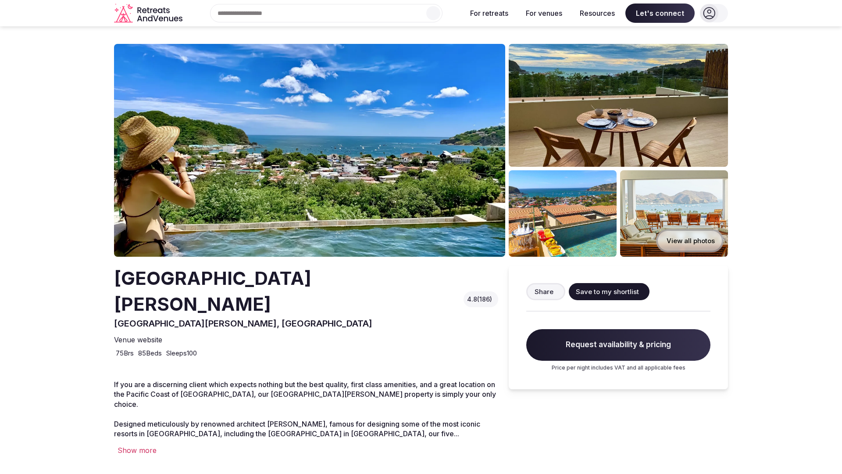 The image size is (842, 474). Describe the element at coordinates (305, 394) in the screenshot. I see `span: If you are a discerning client which expects nothing but the best quality, first class amenities,...` at that location.